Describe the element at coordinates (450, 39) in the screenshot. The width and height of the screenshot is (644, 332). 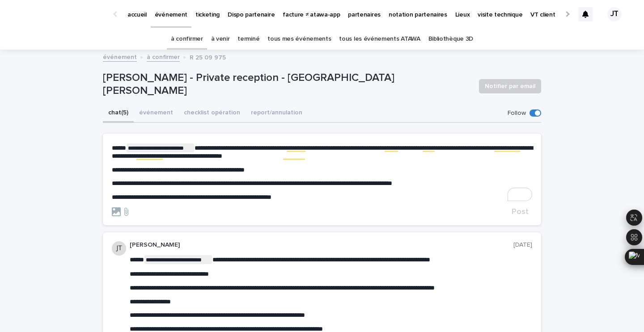
I see `a: Bibliothèque 3D` at that location.